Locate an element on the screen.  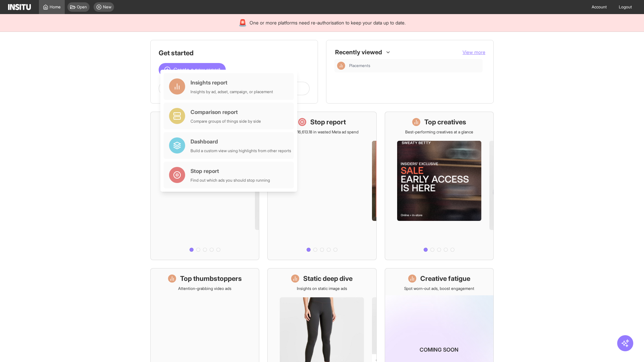
div: Comparison report is located at coordinates (226, 112).